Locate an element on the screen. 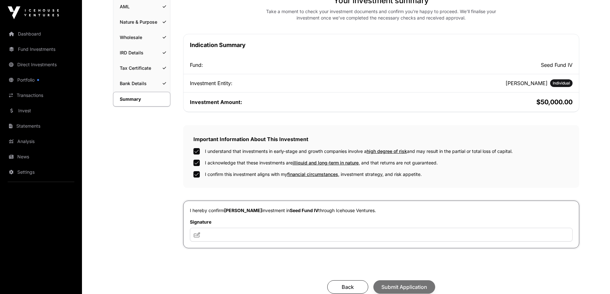 The image size is (610, 294). a: Fund Investments is located at coordinates (41, 49).